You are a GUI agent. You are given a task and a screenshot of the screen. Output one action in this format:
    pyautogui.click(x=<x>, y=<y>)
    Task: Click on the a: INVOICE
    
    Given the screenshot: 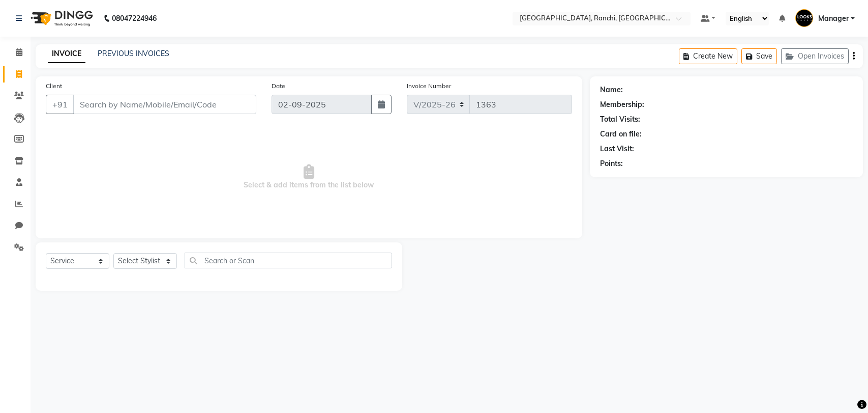 What is the action you would take?
    pyautogui.click(x=67, y=54)
    